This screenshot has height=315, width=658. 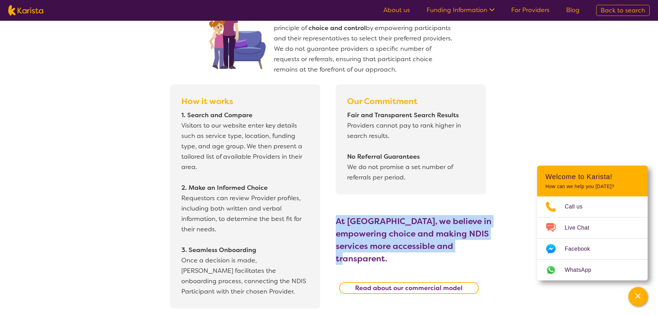 What do you see at coordinates (592, 270) in the screenshot?
I see `a: Web link opens in a new tab.` at bounding box center [592, 270].